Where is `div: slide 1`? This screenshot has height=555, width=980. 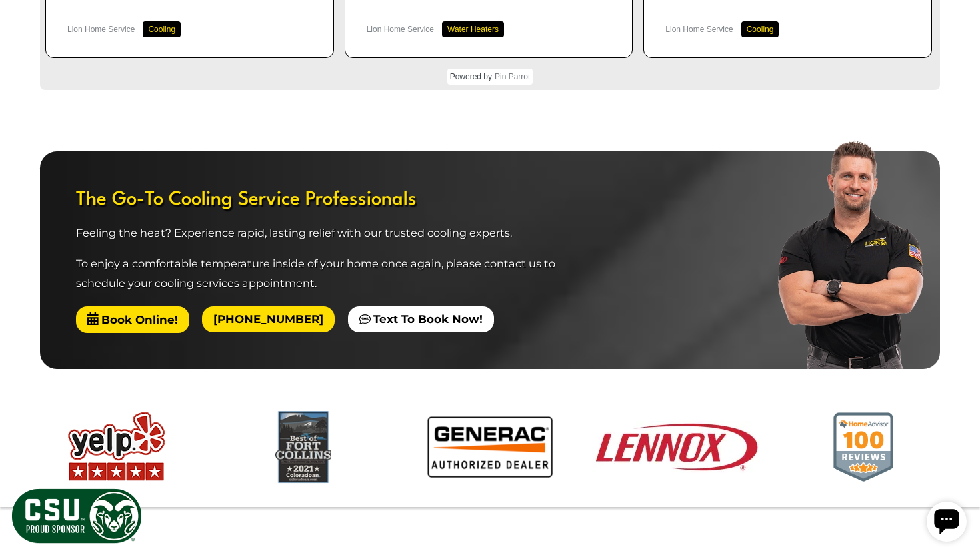
div: slide 1 is located at coordinates (864, 451).